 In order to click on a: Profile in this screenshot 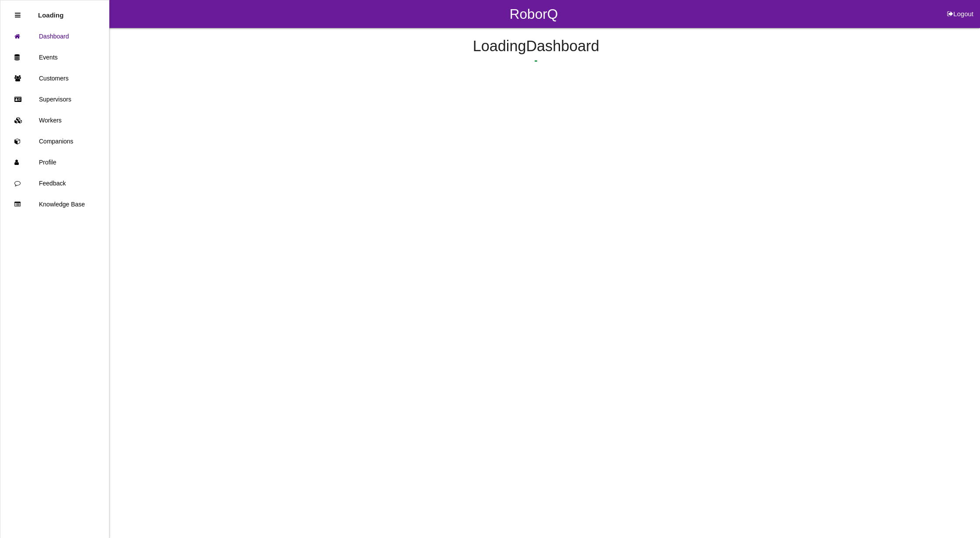, I will do `click(55, 162)`.